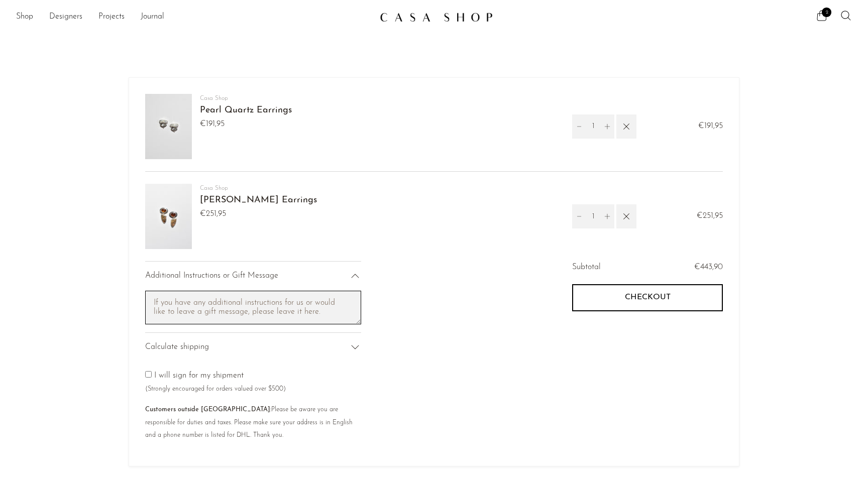 This screenshot has height=481, width=868. Describe the element at coordinates (66, 17) in the screenshot. I see `a: Designers` at that location.